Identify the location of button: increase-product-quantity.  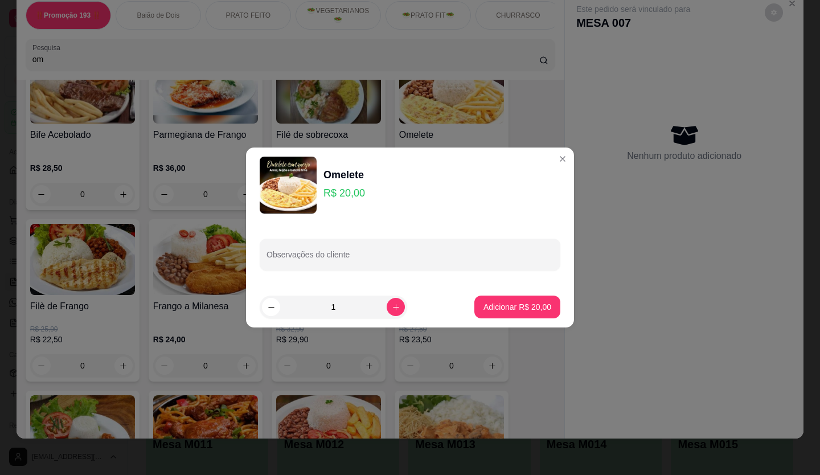
(396, 307).